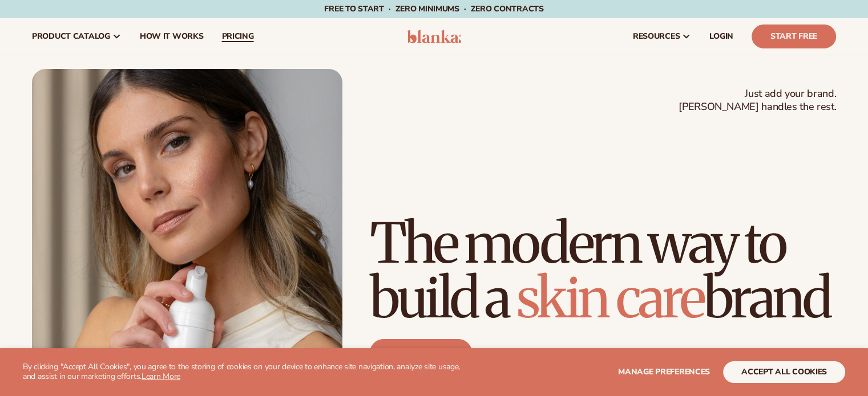  Describe the element at coordinates (663, 373) in the screenshot. I see `button: Manage preferences` at that location.